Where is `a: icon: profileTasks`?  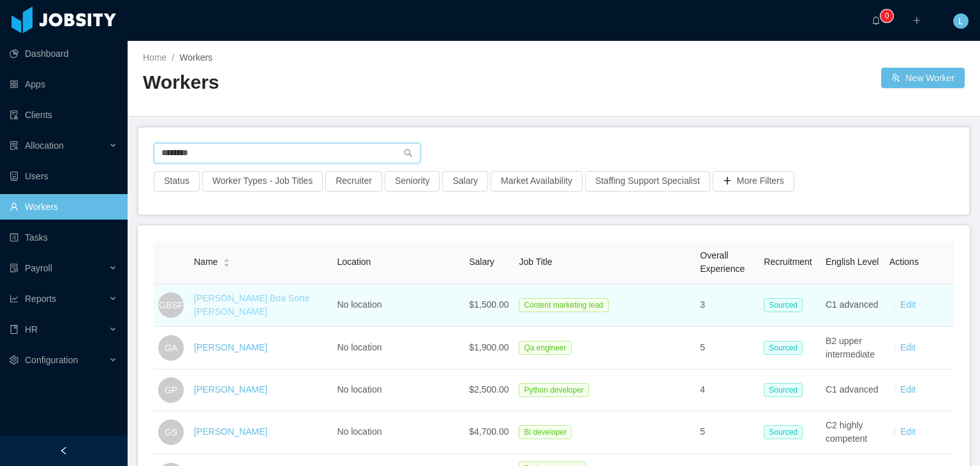
a: icon: profileTasks is located at coordinates (63, 238).